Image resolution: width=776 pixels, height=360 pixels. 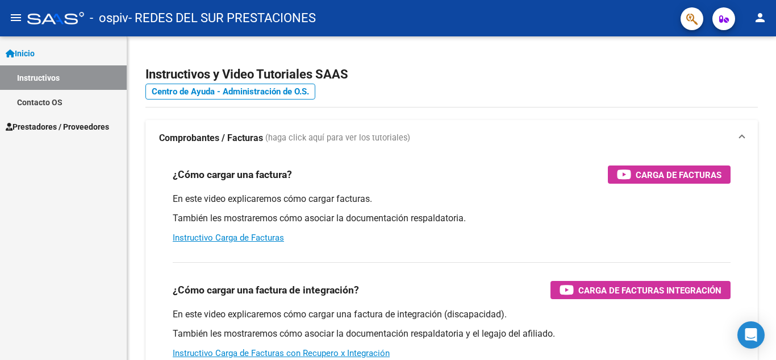 What do you see at coordinates (452, 199) in the screenshot?
I see `p: En este video explicaremos cómo cargar facturas.` at bounding box center [452, 199].